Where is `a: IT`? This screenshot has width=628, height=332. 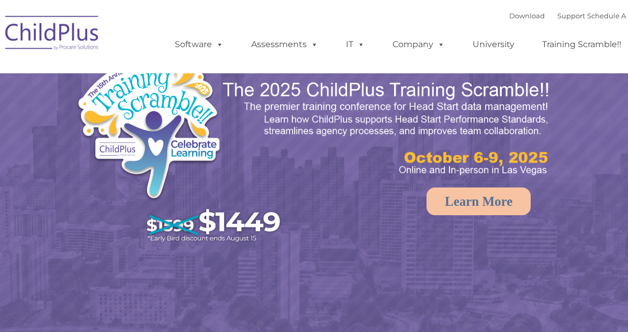
a: IT is located at coordinates (355, 44).